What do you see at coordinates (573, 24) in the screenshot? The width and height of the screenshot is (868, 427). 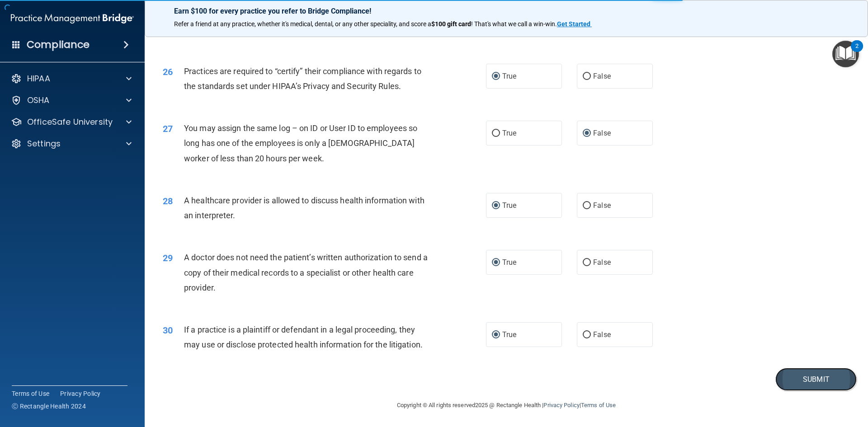 I see `strong: Get Started` at bounding box center [573, 24].